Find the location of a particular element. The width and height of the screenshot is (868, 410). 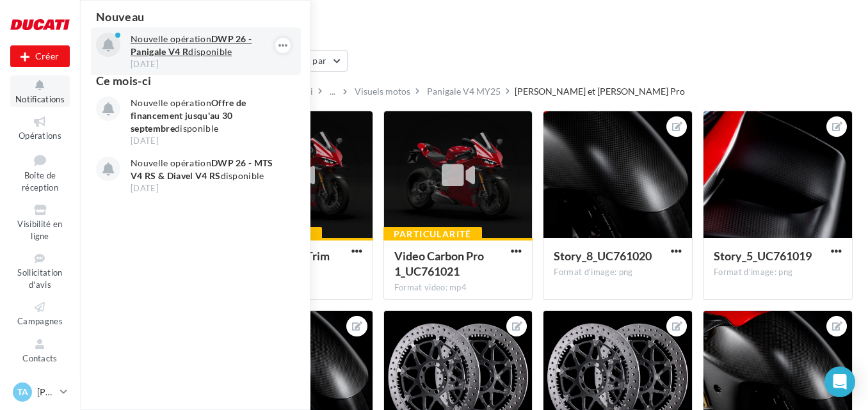

div: Panigale V4 MY25 is located at coordinates (463, 92).